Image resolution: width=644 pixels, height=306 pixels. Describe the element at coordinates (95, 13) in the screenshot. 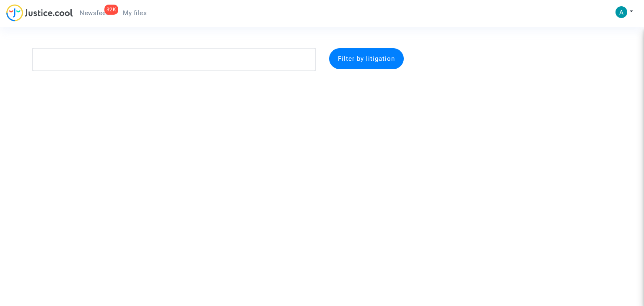

I see `a: 32KNewsfeed` at that location.